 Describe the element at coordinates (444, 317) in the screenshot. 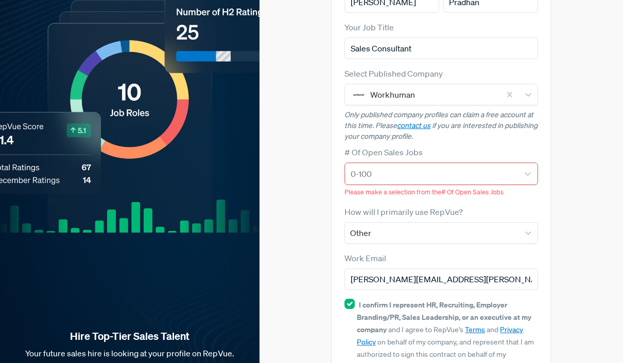

I see `strong: I confirm I represent HR, Recruiting, Employer Branding/PR, Sales Leadership, or an executive at ...` at that location.